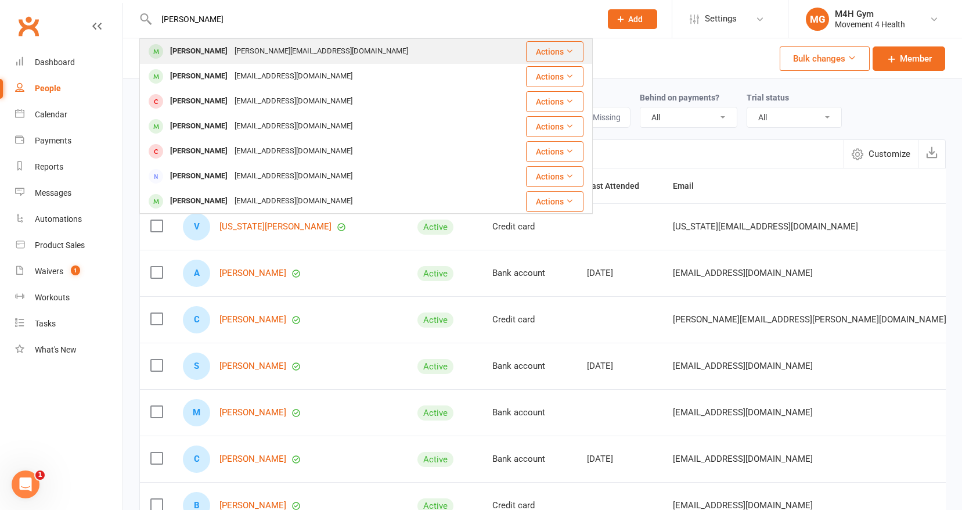 This screenshot has height=510, width=962. What do you see at coordinates (48, 88) in the screenshot?
I see `div: People` at bounding box center [48, 88].